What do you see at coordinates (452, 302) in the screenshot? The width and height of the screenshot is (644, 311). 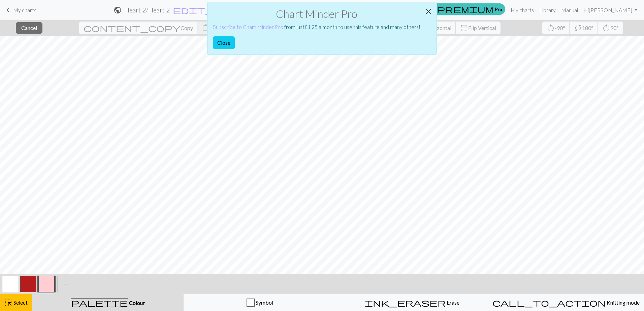 I see `span: Erase` at bounding box center [452, 302].